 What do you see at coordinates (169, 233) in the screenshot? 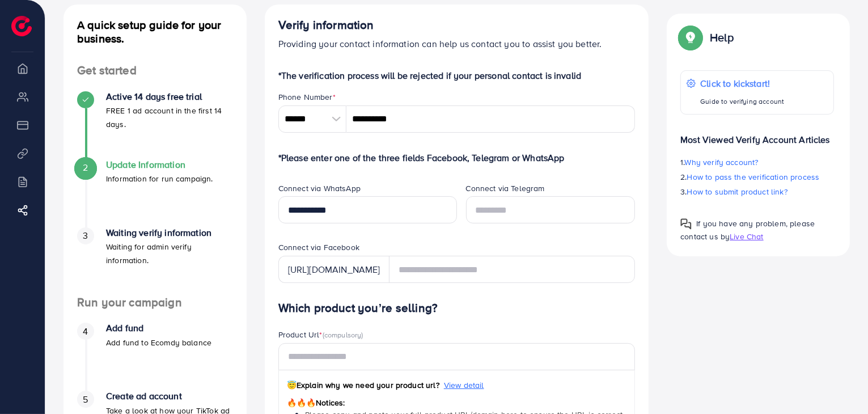
I see `h4: Waiting verify information` at bounding box center [169, 233].